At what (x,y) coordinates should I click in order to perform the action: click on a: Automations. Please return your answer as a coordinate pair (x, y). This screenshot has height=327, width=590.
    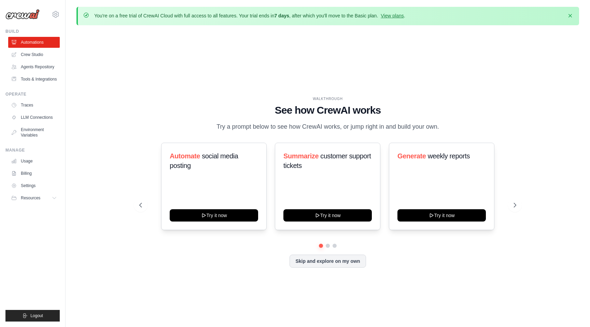
    Looking at the image, I should click on (34, 42).